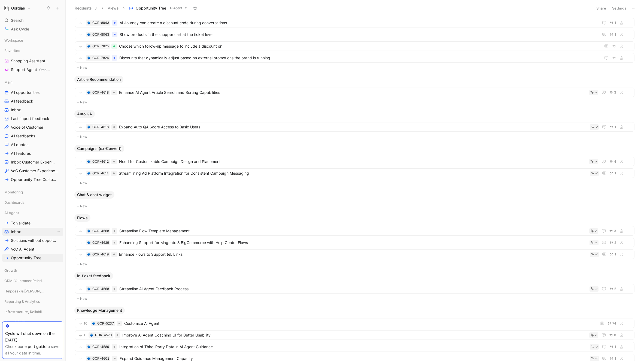 The width and height of the screenshot is (644, 361). What do you see at coordinates (94, 276) in the screenshot?
I see `button: In-ticket feedback` at bounding box center [94, 276].